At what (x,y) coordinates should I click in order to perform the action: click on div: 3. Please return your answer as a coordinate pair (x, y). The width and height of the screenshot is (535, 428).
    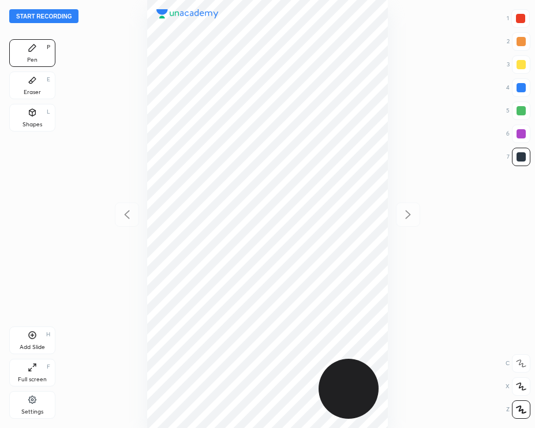
    Looking at the image, I should click on (519, 65).